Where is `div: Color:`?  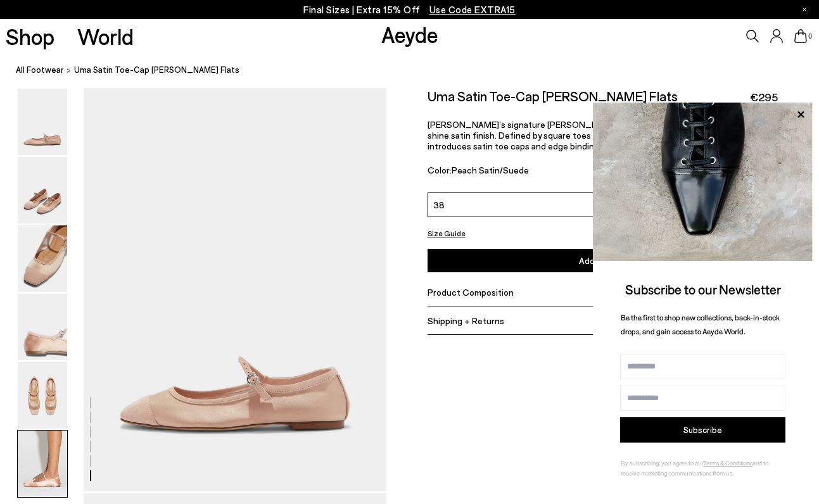
div: Color: is located at coordinates (587, 172).